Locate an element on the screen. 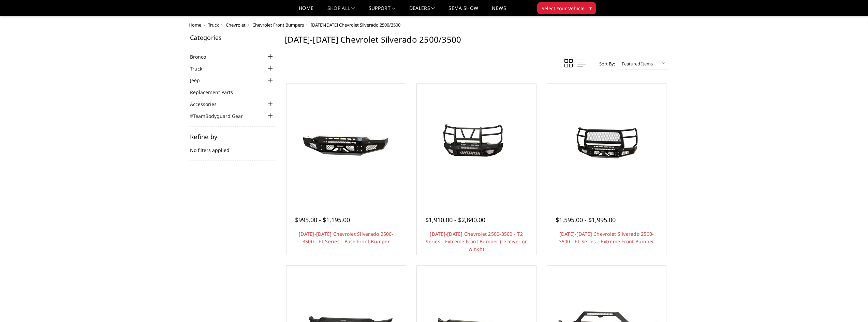  label: Sort By: is located at coordinates (605, 64).